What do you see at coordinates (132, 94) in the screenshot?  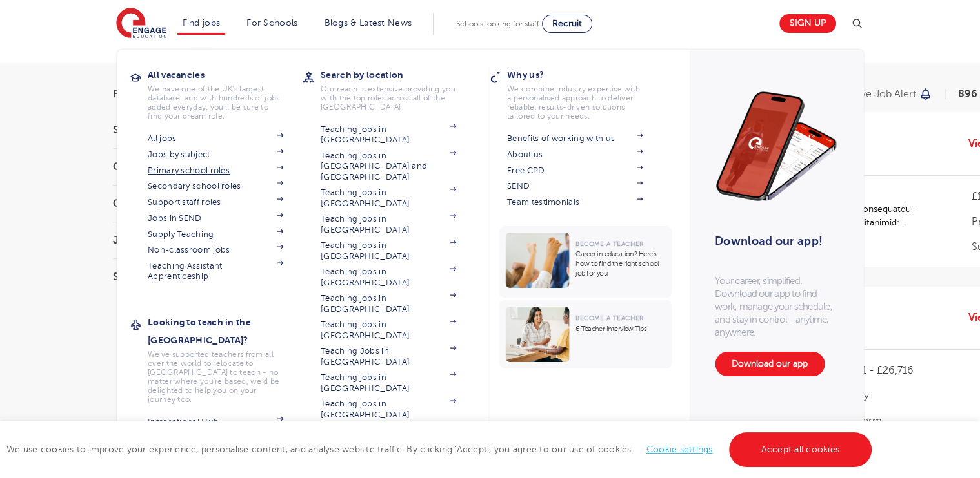 I see `span: Filters` at bounding box center [132, 94].